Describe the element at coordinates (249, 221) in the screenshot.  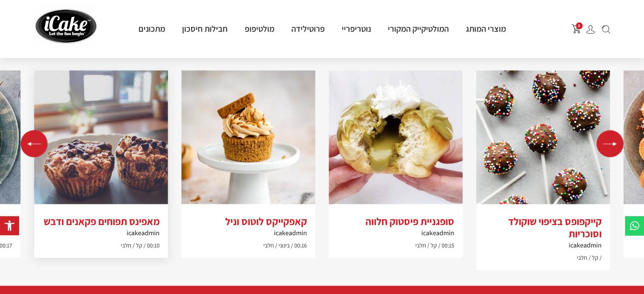
I see `h3: קאפקייקס לוטוס וניל` at that location.